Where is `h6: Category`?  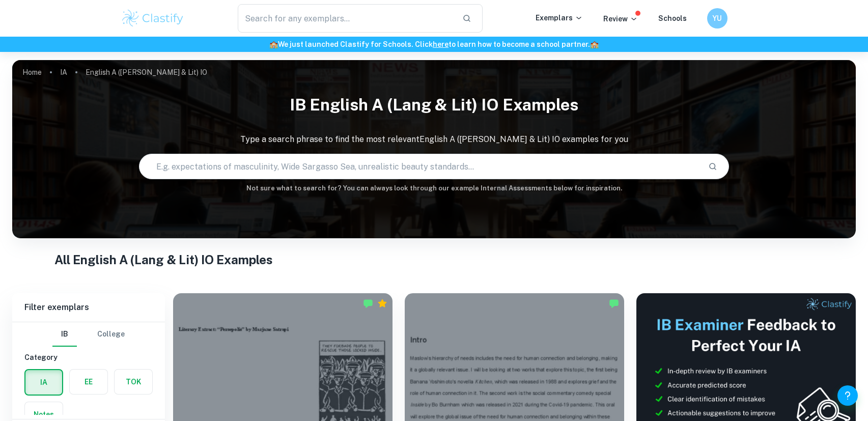 h6: Category is located at coordinates (88, 357).